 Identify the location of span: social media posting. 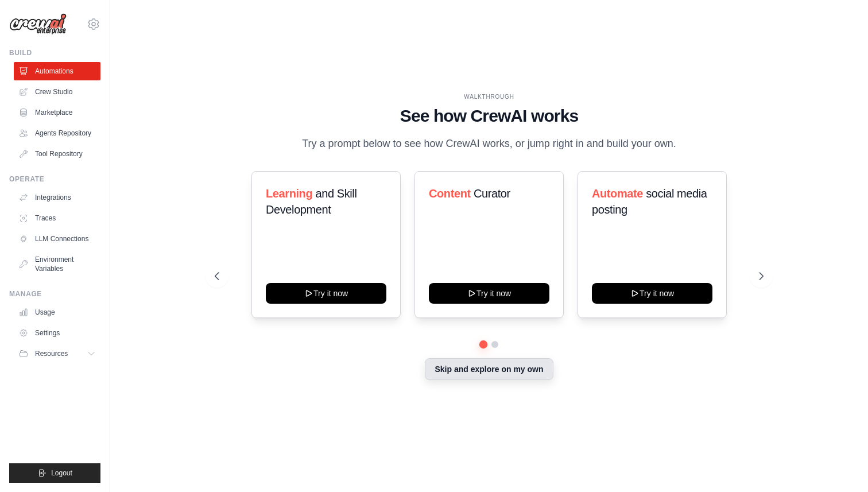
(649, 202).